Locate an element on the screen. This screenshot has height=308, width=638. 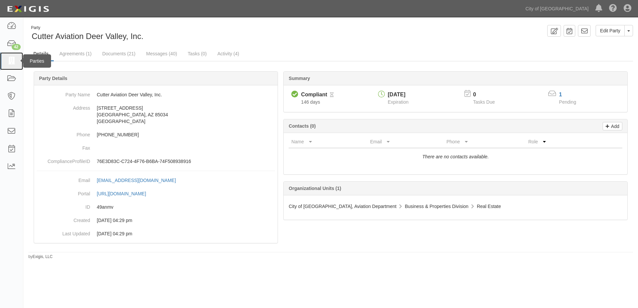
th: Name is located at coordinates (328, 142).